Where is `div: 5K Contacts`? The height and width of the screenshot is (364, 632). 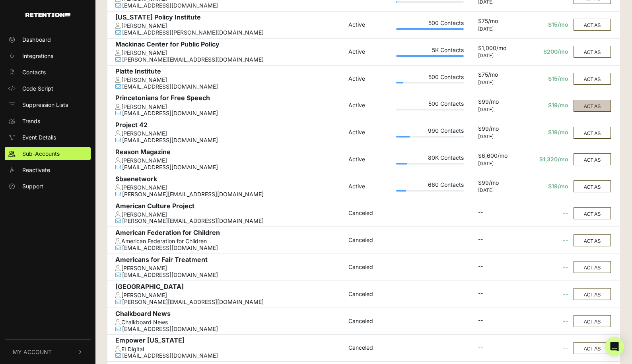 div: 5K Contacts is located at coordinates (430, 51).